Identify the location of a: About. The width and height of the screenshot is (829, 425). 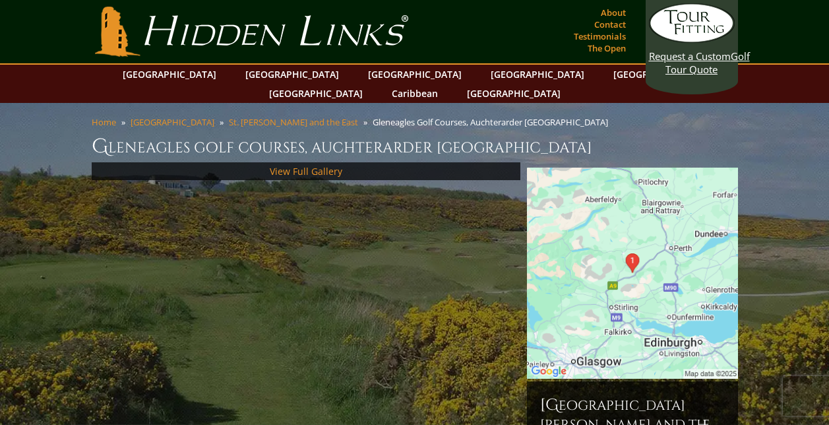
(613, 13).